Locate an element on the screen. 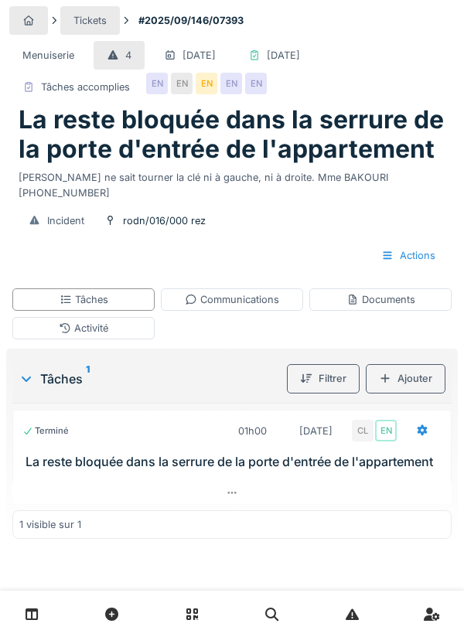 This screenshot has height=637, width=464. div: 4 is located at coordinates (128, 55).